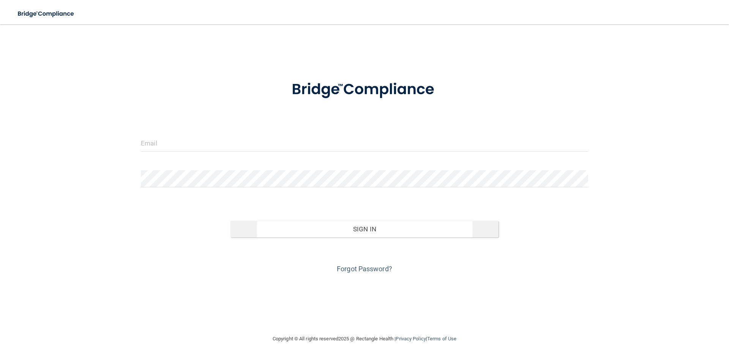  What do you see at coordinates (365, 339) in the screenshot?
I see `div: Copyright © All rights reserved 2025 @ Rectangle Health | |` at bounding box center [365, 339].